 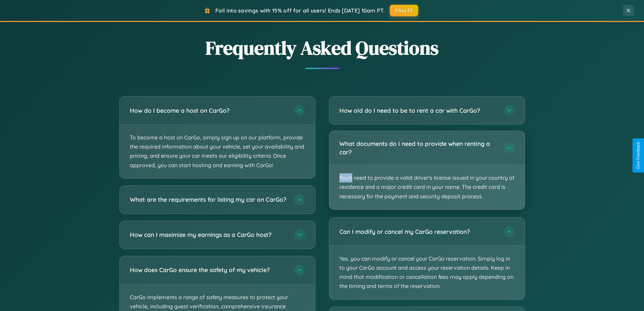 What do you see at coordinates (322, 48) in the screenshot?
I see `h2: Frequently Asked Questions` at bounding box center [322, 48].